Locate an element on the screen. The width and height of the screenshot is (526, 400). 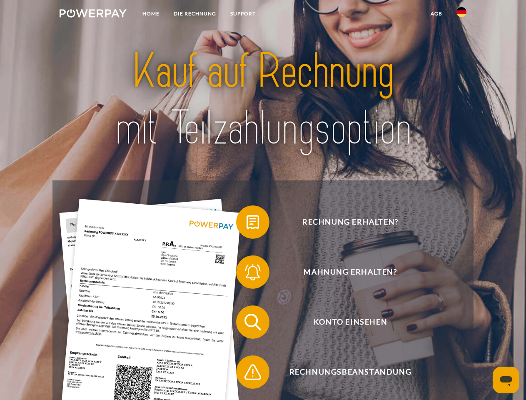
img: qb_search.svg is located at coordinates (253, 322).